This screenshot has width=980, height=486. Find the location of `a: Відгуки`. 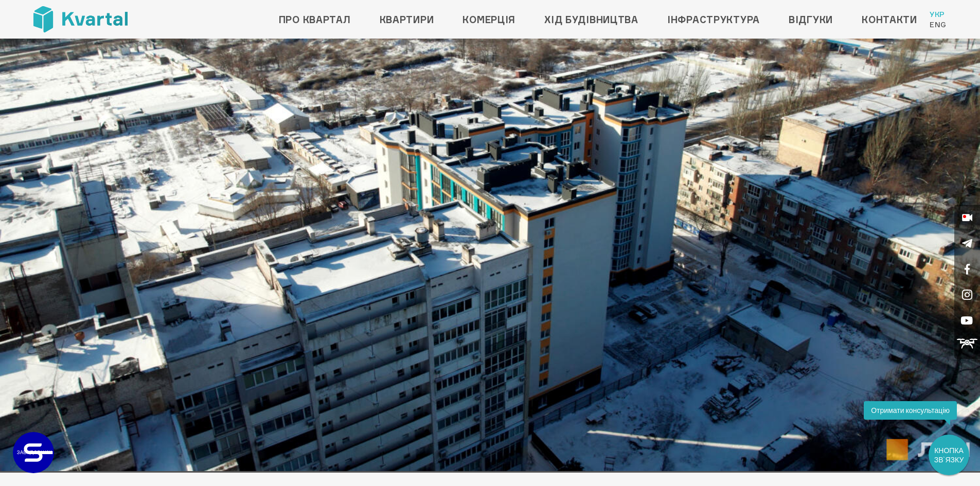

a: Відгуки is located at coordinates (811, 19).